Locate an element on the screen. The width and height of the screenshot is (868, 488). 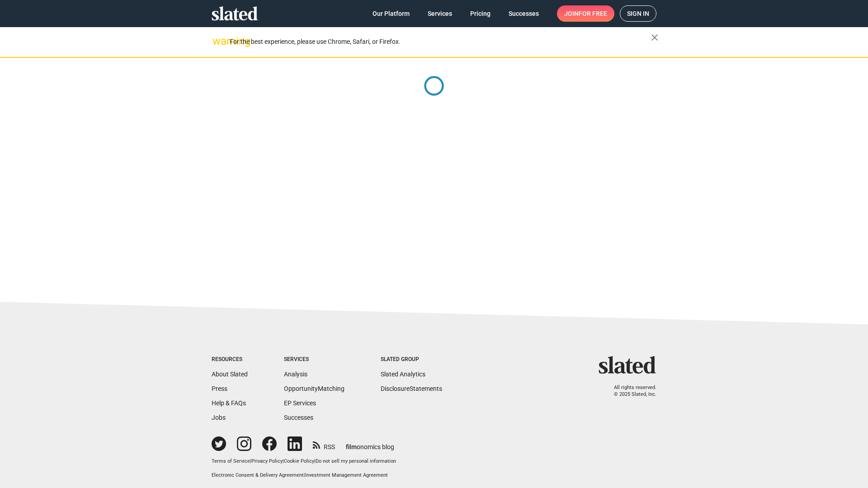
span: Join is located at coordinates (586, 13).